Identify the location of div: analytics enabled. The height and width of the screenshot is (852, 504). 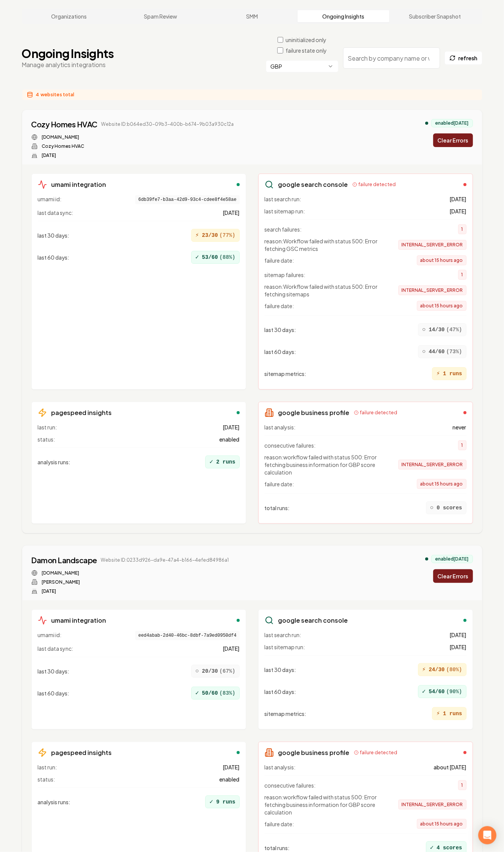
(427, 559).